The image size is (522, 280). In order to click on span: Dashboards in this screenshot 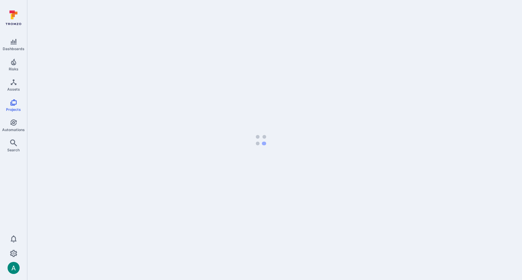, I will do `click(14, 49)`.